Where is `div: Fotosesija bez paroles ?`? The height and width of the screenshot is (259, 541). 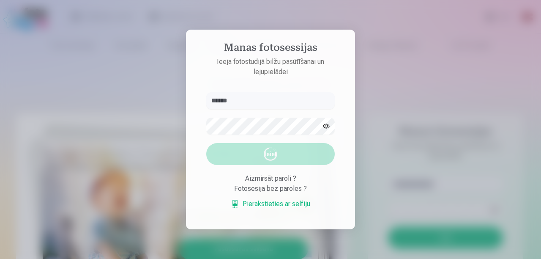 div: Fotosesija bez paroles ? is located at coordinates (271, 189).